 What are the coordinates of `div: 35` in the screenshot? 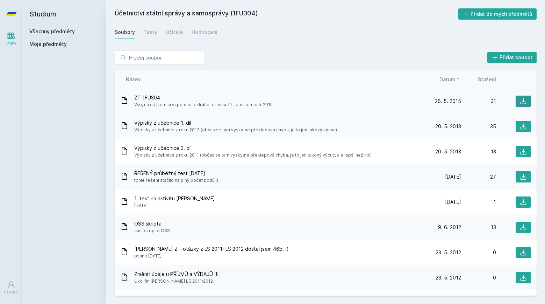 It's located at (479, 126).